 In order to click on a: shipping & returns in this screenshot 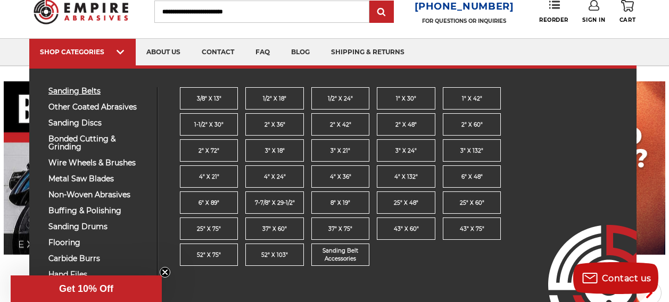, I will do `click(368, 52)`.